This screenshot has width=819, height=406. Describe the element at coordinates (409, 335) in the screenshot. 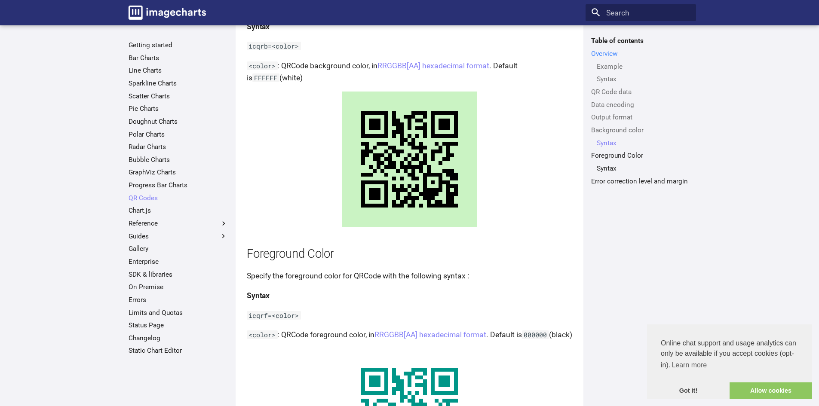

I see `p: : QRCode foreground color, in . Default is (black)` at that location.